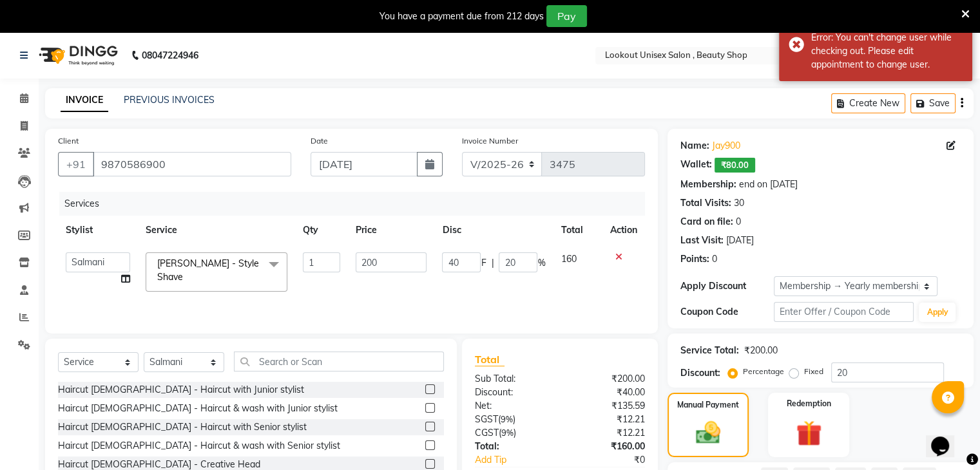  What do you see at coordinates (739, 203) in the screenshot?
I see `div: 30` at bounding box center [739, 203].